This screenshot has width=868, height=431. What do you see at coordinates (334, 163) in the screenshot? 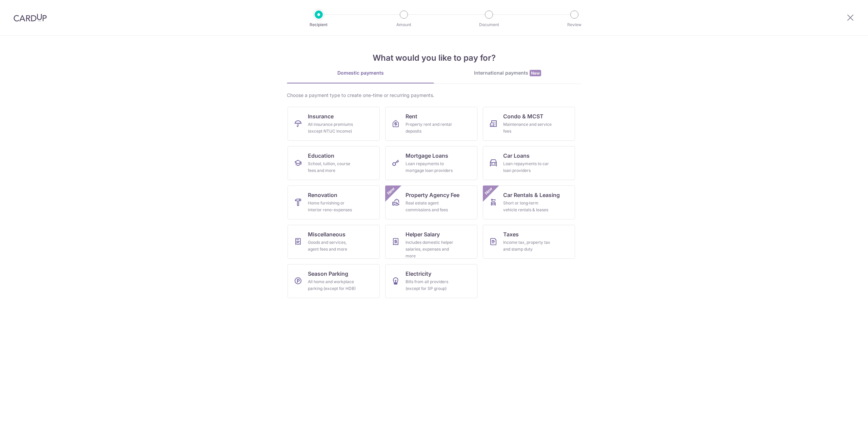
I see `a: EducationSchool, tuition, course fees and more` at bounding box center [334, 163].